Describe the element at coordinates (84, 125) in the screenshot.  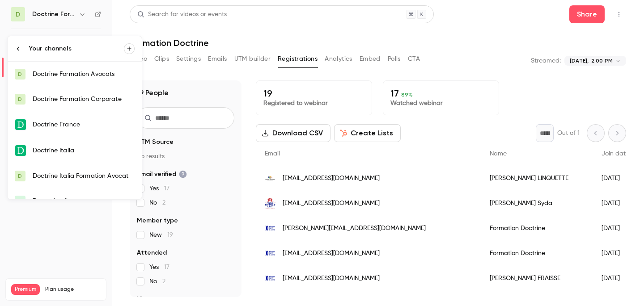
I see `div: Doctrine France` at that location.